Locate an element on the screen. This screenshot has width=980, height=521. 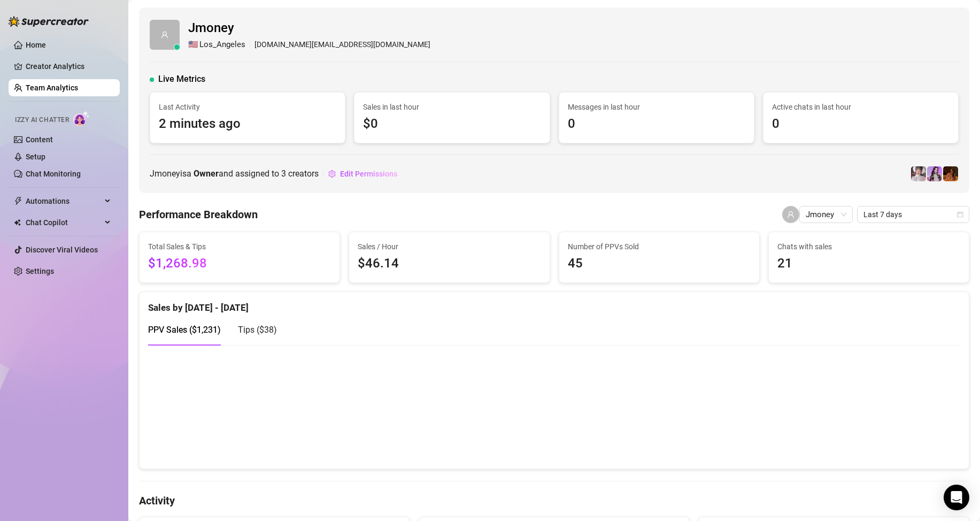
a: Home is located at coordinates (36, 45).